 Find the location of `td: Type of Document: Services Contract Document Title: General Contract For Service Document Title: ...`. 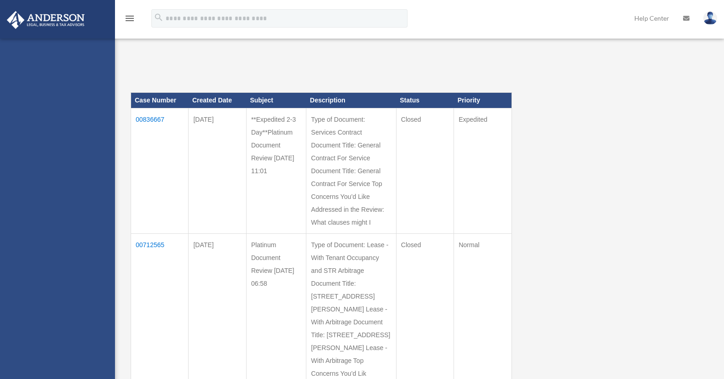

td: Type of Document: Services Contract Document Title: General Contract For Service Document Title: ... is located at coordinates (351, 171).